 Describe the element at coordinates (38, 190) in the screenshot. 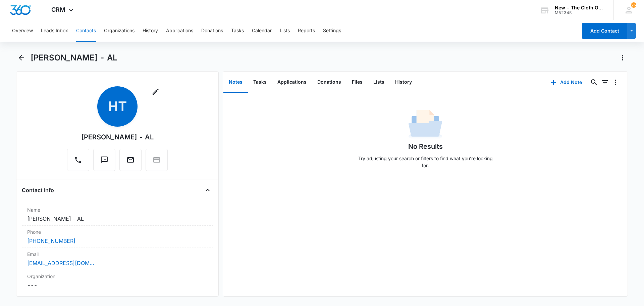

I see `h4: Contact Info` at that location.